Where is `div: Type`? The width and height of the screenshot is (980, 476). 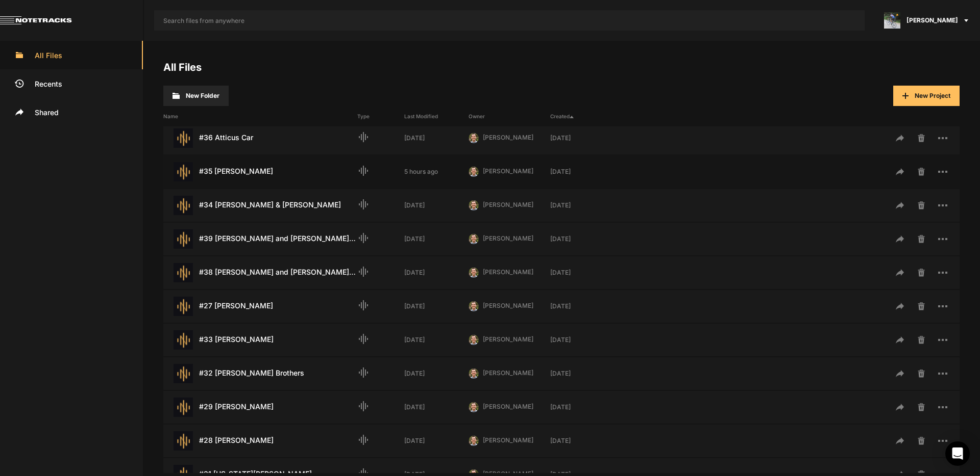
div: Type is located at coordinates (381, 116).